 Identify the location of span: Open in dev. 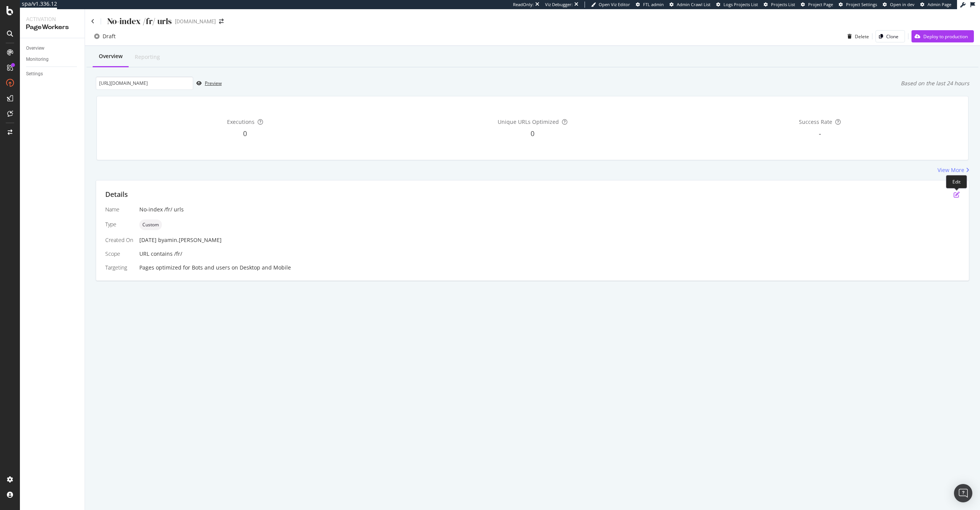
(902, 4).